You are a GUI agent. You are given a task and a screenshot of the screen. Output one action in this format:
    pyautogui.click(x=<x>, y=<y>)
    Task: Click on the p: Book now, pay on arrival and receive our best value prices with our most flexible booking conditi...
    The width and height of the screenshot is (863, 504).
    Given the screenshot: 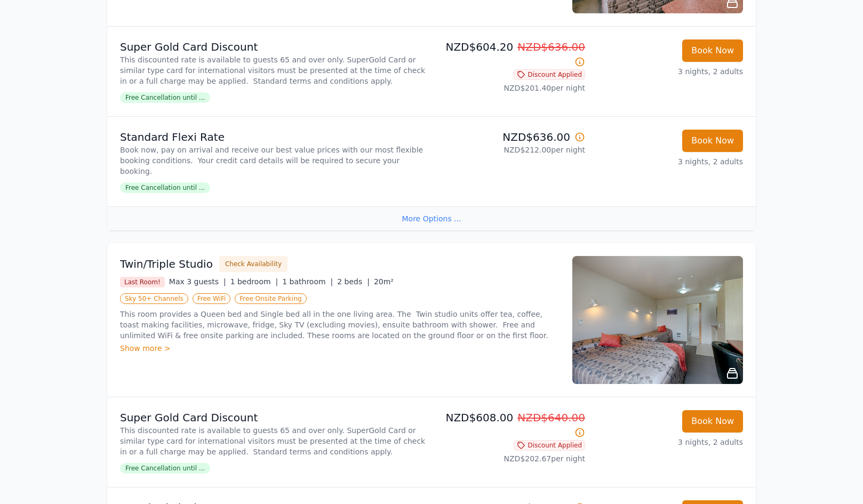 What is the action you would take?
    pyautogui.click(x=274, y=160)
    